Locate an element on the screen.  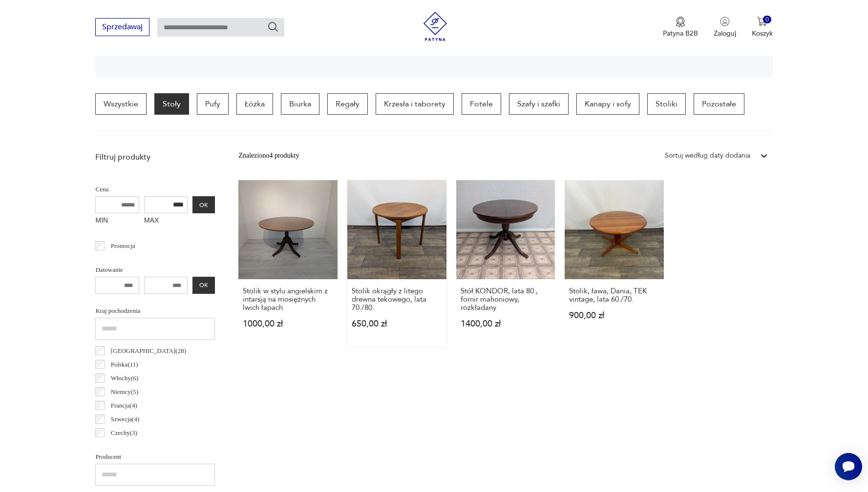
h3: Stolik, ława, Dania, TEK vintage, lata 60./70. is located at coordinates (614, 295).